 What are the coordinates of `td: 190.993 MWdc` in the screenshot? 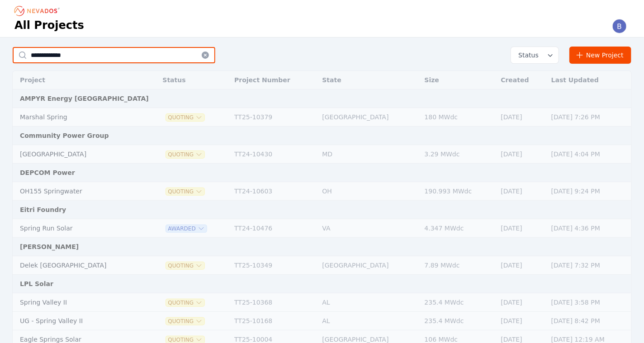 It's located at (458, 191).